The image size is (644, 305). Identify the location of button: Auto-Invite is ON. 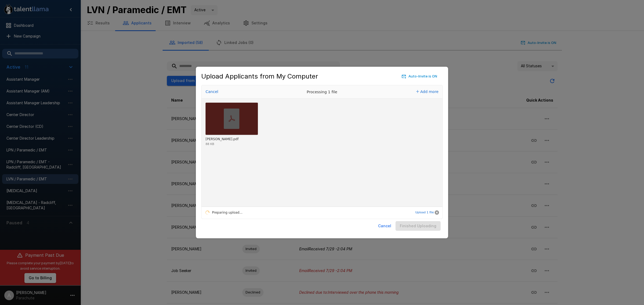
(419, 76).